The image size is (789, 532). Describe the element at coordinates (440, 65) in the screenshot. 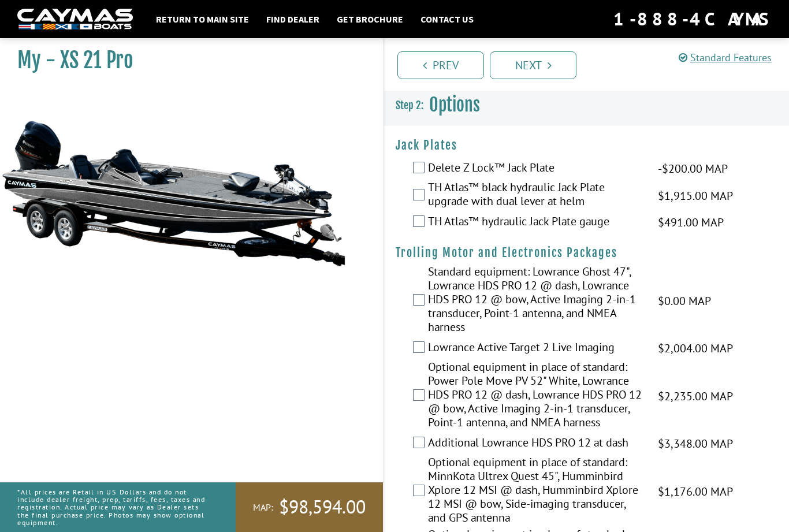

I see `a: Prev` at that location.